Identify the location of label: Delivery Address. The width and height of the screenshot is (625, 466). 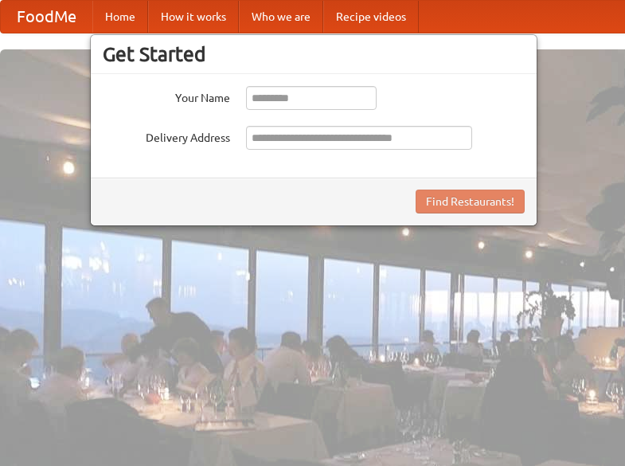
(166, 135).